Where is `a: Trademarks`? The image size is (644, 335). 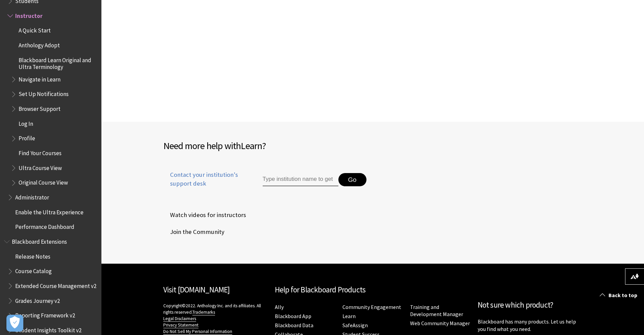
a: Trademarks is located at coordinates (204, 312).